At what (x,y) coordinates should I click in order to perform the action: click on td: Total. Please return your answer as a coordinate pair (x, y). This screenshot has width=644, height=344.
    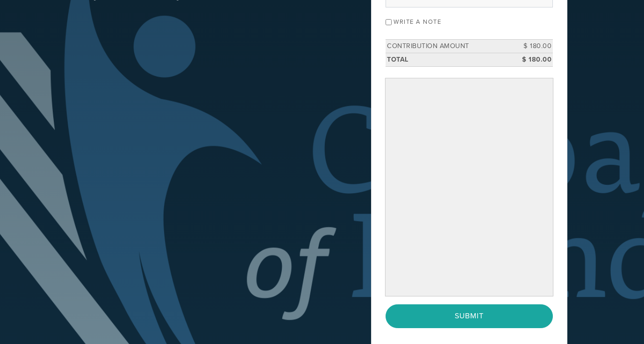
    Looking at the image, I should click on (448, 59).